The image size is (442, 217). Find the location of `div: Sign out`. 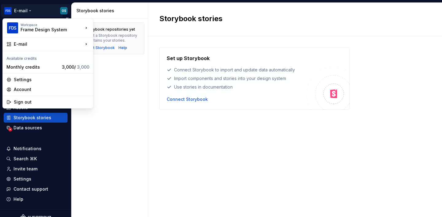

div: Sign out is located at coordinates (52, 102).